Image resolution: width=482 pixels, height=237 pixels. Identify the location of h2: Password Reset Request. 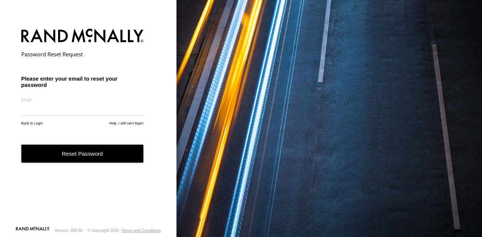
(82, 54).